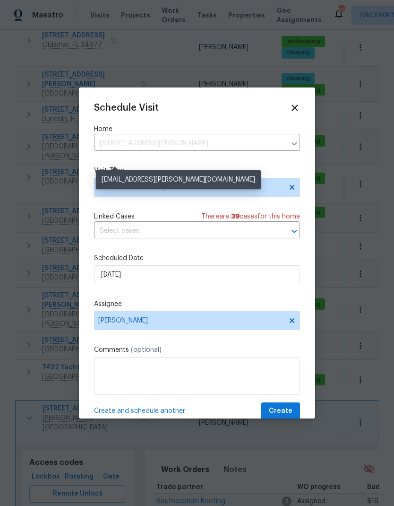 The image size is (394, 506). Describe the element at coordinates (197, 171) in the screenshot. I see `label: Visit Type` at that location.